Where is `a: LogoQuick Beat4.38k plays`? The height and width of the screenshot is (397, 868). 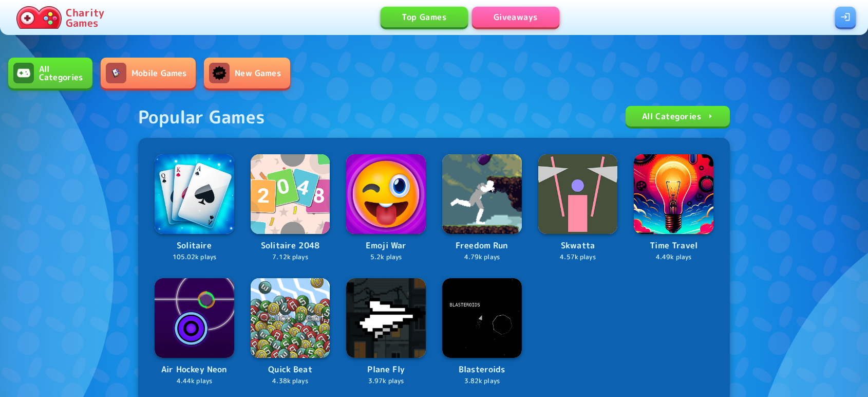
a: LogoQuick Beat4.38k plays is located at coordinates (290, 332).